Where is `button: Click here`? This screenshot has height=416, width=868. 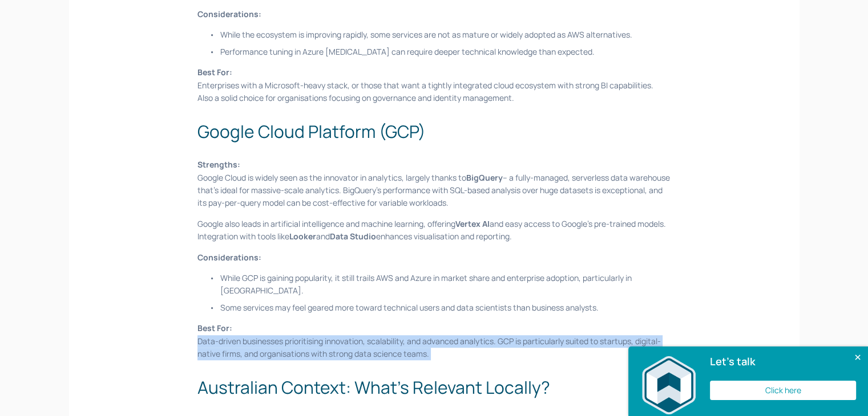
button: Click here is located at coordinates (783, 391).